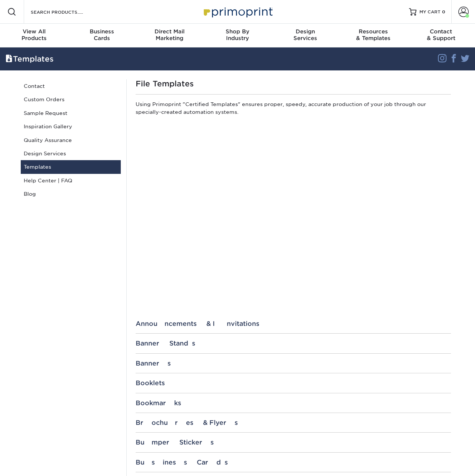  Describe the element at coordinates (101, 31) in the screenshot. I see `span: Business` at that location.